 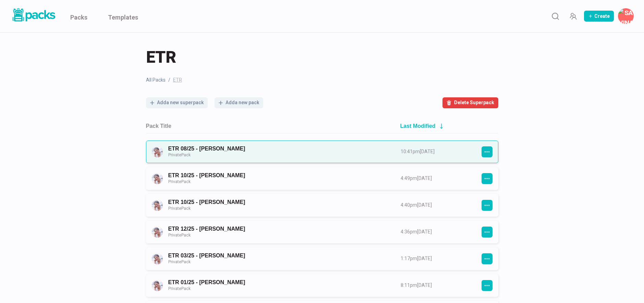 I want to click on nav: breadcrumb, so click(x=322, y=80).